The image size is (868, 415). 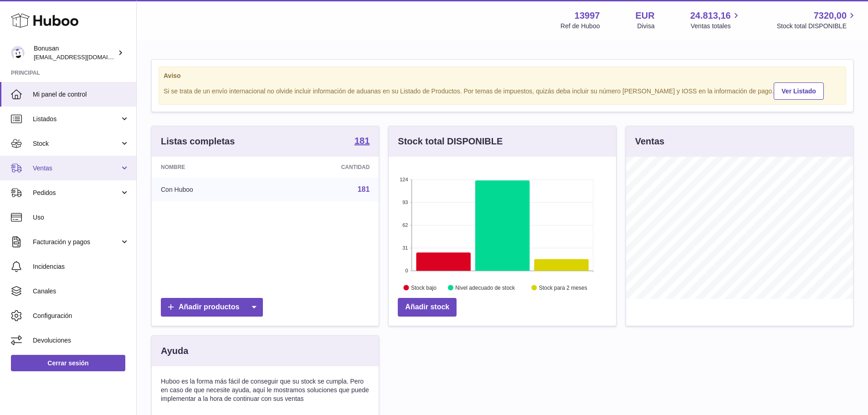 What do you see at coordinates (817, 26) in the screenshot?
I see `span: Stock total DISPONIBLE` at bounding box center [817, 26].